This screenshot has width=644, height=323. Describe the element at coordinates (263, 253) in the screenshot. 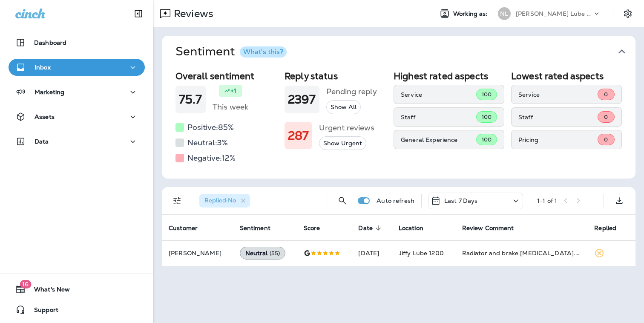

I see `div: Neutral` at that location.